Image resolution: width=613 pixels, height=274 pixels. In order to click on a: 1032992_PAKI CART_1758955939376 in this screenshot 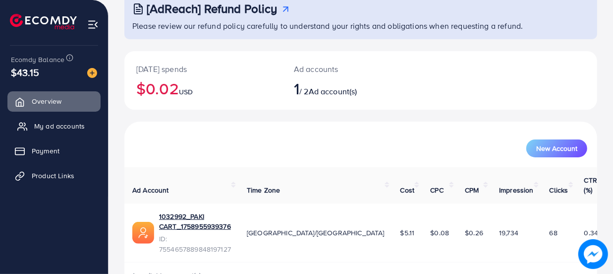, I will do `click(195, 221)`.